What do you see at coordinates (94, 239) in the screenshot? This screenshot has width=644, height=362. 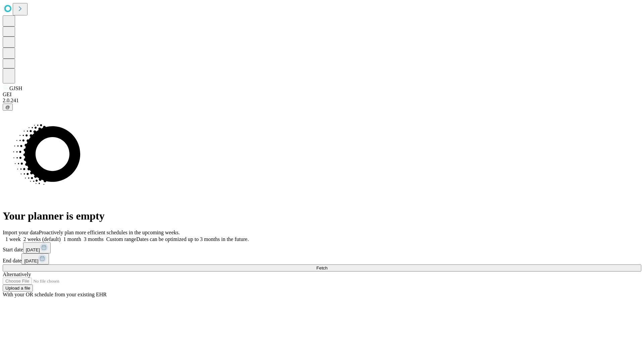 I see `span: 3 months` at bounding box center [94, 239].